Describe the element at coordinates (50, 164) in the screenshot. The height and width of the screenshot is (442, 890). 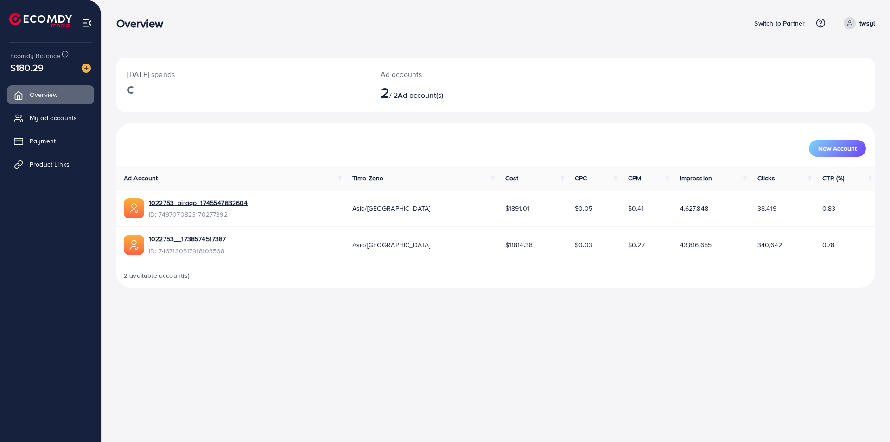
I see `span: Product Links` at that location.